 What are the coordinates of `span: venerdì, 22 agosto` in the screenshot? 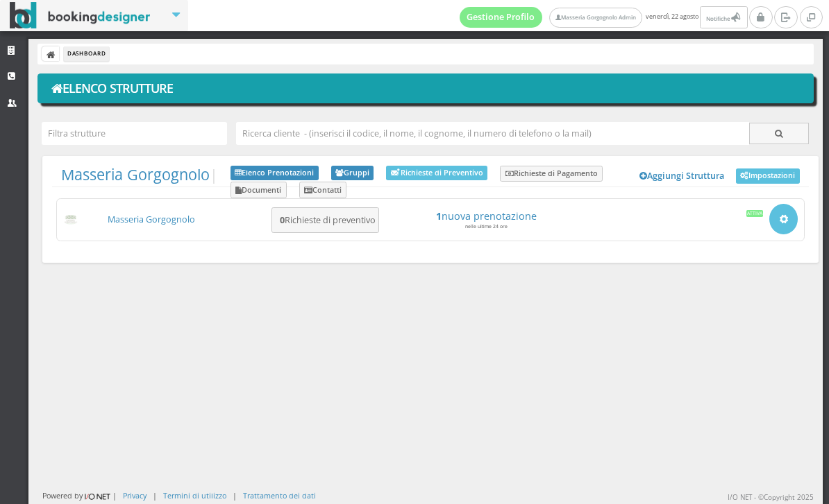 It's located at (605, 18).